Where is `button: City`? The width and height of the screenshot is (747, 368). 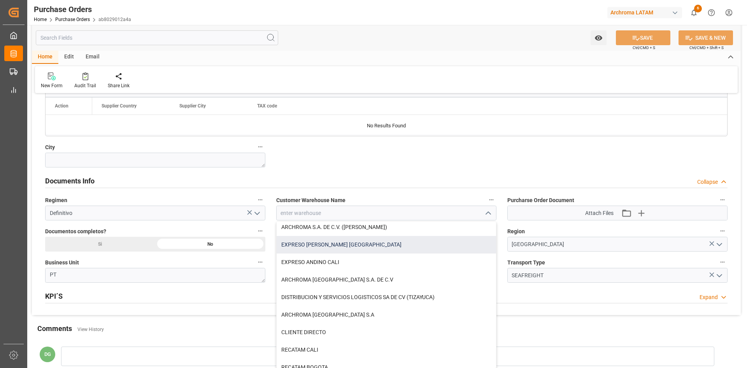 button: City is located at coordinates (260, 147).